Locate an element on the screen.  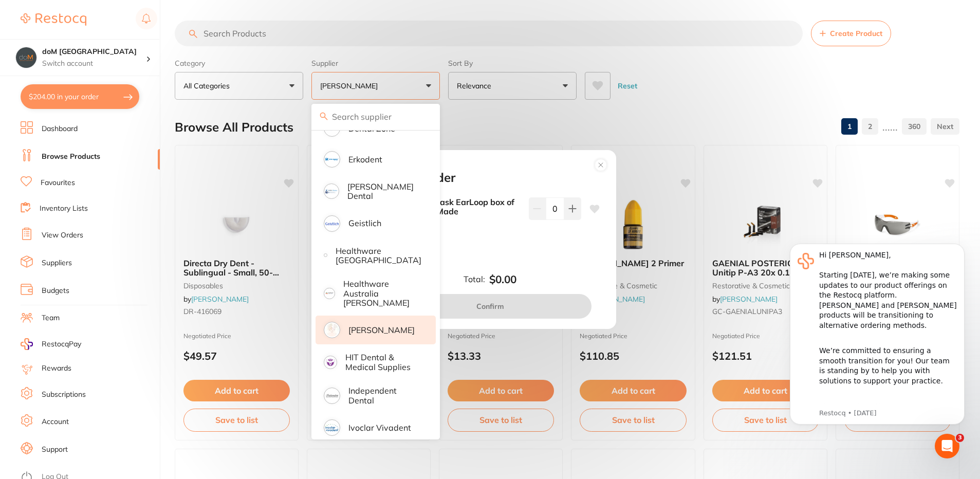
button: Confirm is located at coordinates (490, 307).